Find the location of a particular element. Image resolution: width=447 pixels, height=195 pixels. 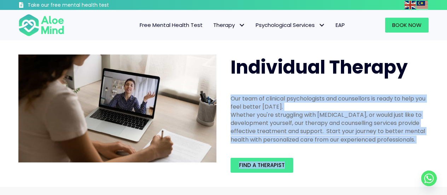

span: Therapy: submenu is located at coordinates (241, 25).